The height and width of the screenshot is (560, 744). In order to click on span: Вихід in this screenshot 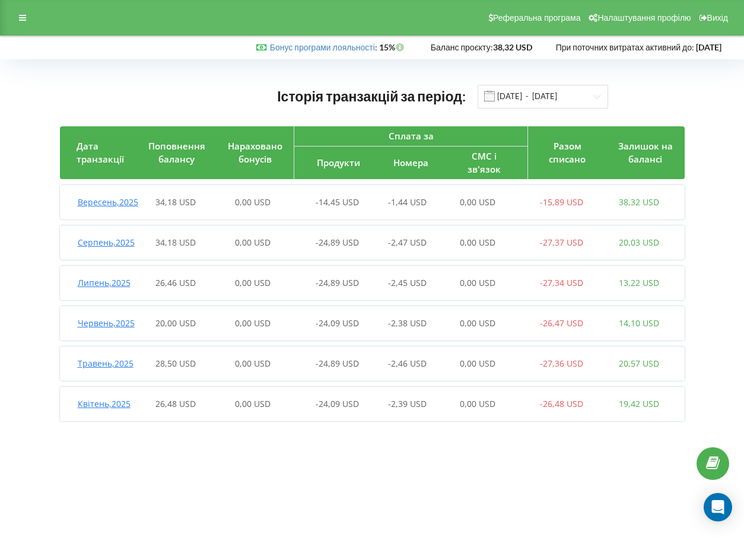, I will do `click(717, 18)`.